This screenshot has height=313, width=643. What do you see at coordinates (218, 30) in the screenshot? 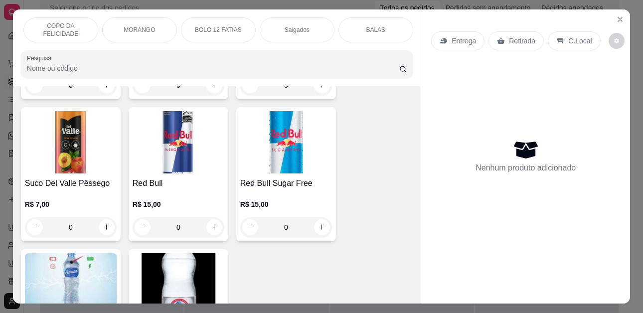
I see `p: BOLO 12 FATIAS` at bounding box center [218, 30].